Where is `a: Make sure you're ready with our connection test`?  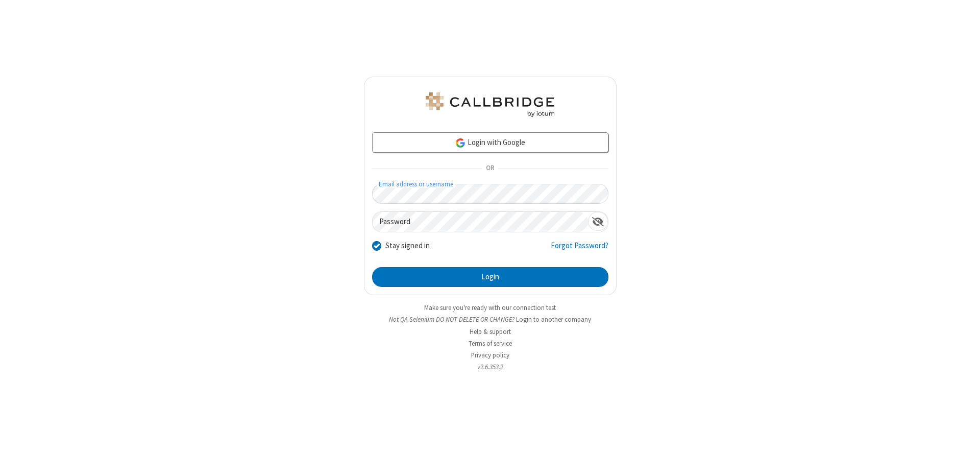 a: Make sure you're ready with our connection test is located at coordinates (490, 307).